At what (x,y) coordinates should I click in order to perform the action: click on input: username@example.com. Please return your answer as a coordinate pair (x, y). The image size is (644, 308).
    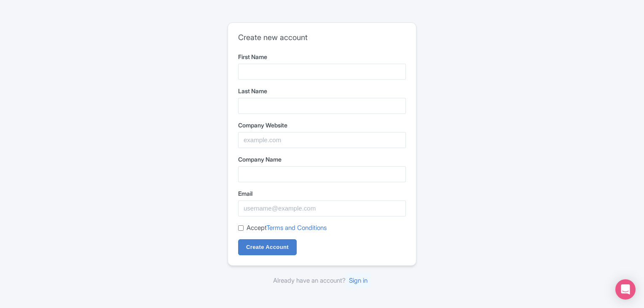
    Looking at the image, I should click on (322, 209).